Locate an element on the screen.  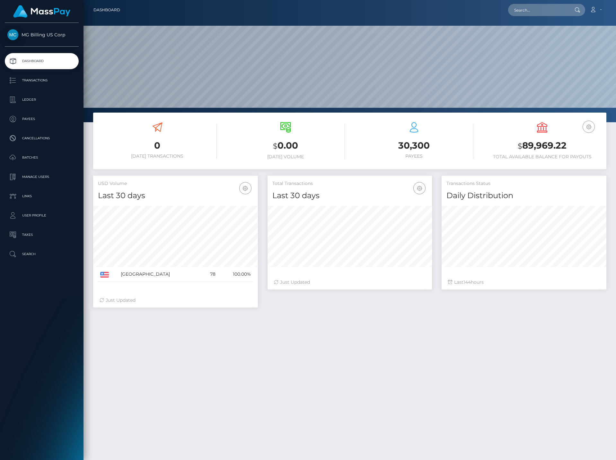
img: US.png is located at coordinates (104, 274).